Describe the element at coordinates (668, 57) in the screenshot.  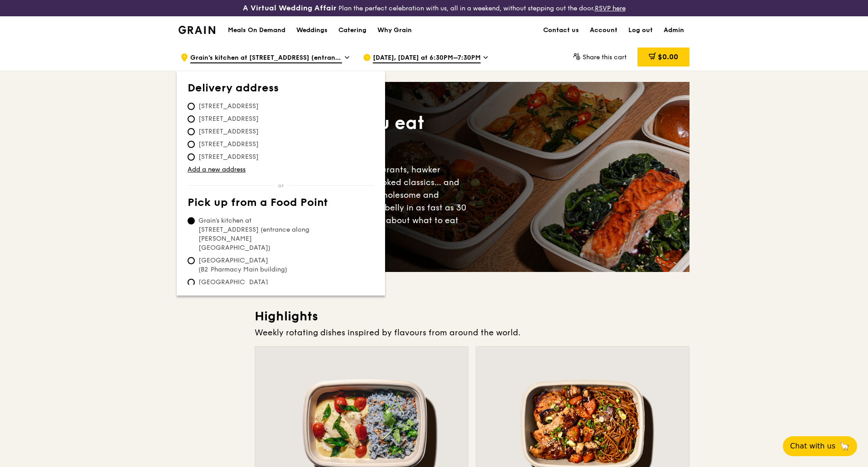
I see `span: $0.00` at that location.